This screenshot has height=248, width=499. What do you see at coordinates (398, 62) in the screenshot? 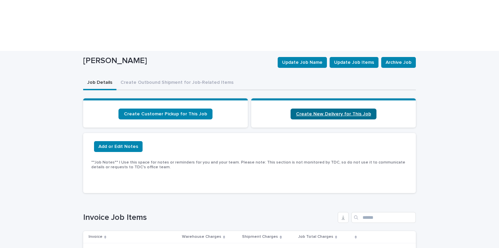
I see `span: Archive Job` at bounding box center [398, 62].